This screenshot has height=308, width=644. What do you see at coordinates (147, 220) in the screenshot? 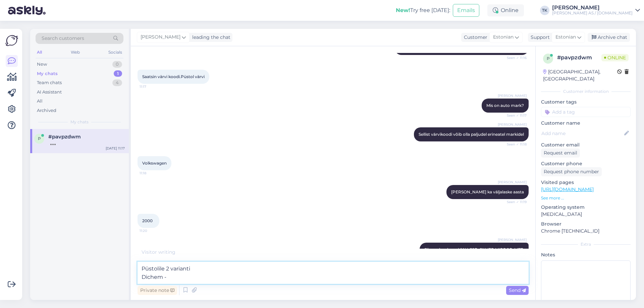
I see `span: 2000` at bounding box center [147, 220].